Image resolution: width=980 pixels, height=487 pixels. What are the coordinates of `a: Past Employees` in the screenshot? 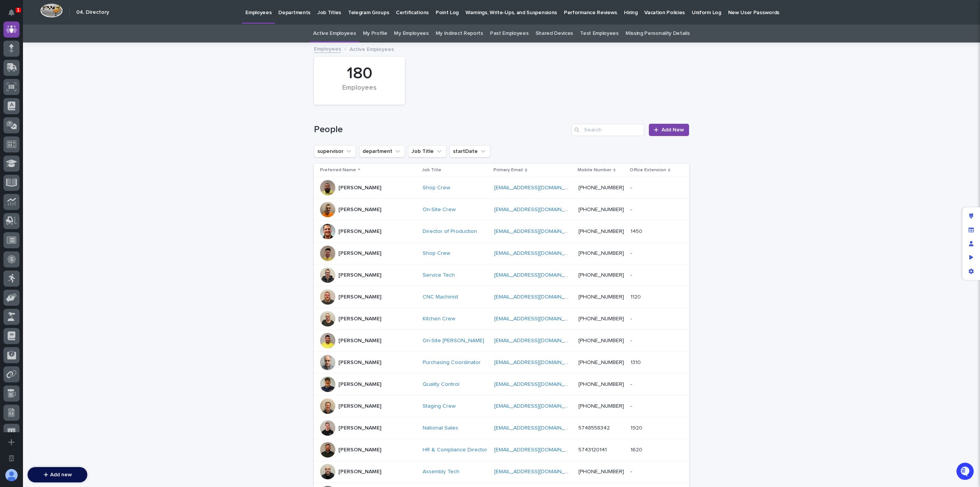 It's located at (509, 33).